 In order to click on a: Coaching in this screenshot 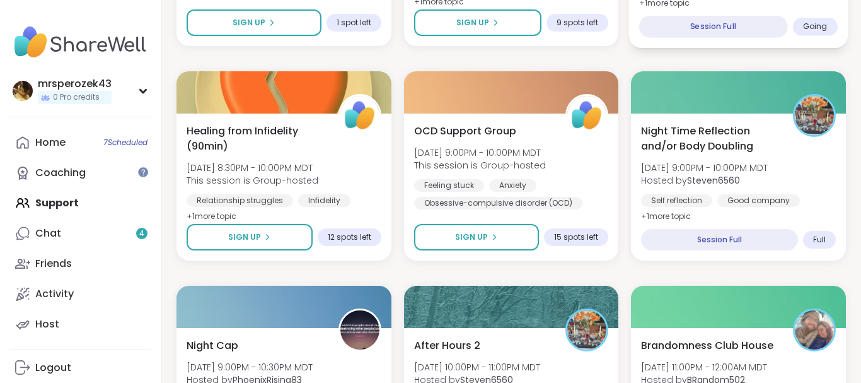, I will do `click(80, 173)`.